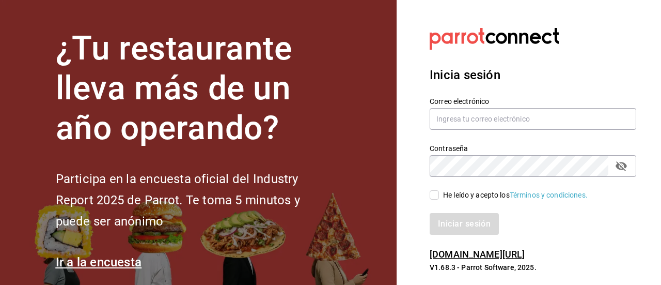  What do you see at coordinates (533, 148) in the screenshot?
I see `label: Contraseña` at bounding box center [533, 148].